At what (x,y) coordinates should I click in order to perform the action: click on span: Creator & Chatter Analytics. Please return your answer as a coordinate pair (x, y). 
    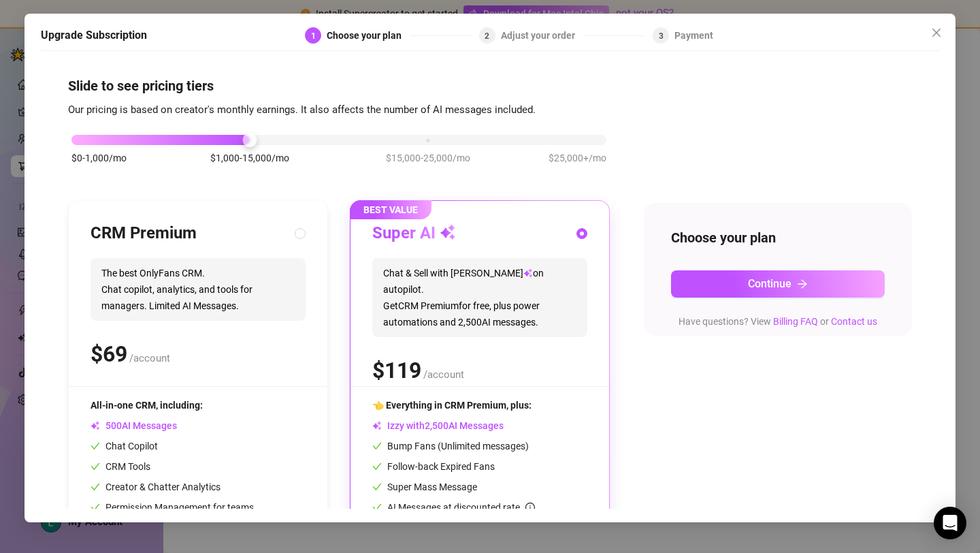
    Looking at the image, I should click on (155, 487).